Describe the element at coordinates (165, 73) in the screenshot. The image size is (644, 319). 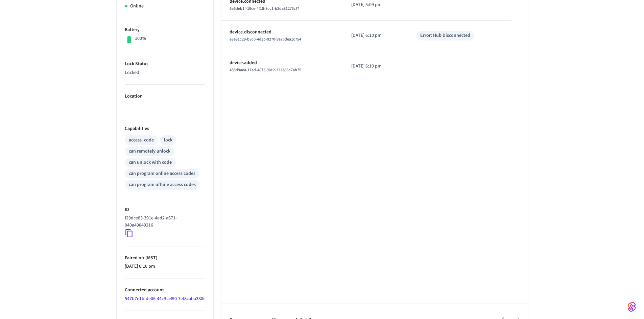
I see `p: Locked` at that location.